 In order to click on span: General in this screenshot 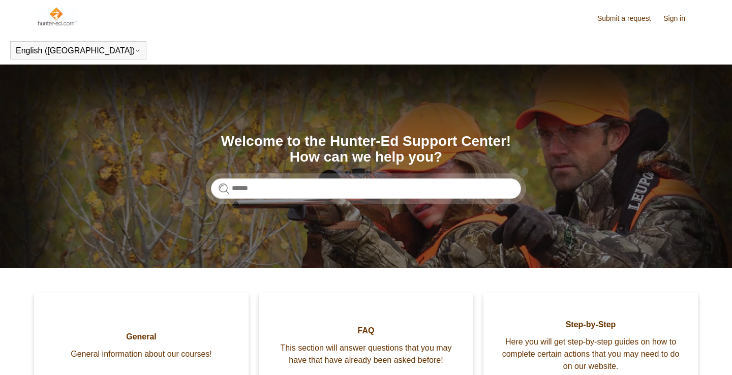, I will do `click(141, 337)`.